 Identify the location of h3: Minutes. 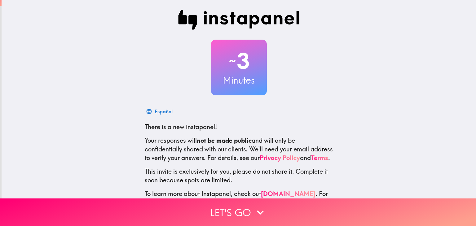
(239, 80).